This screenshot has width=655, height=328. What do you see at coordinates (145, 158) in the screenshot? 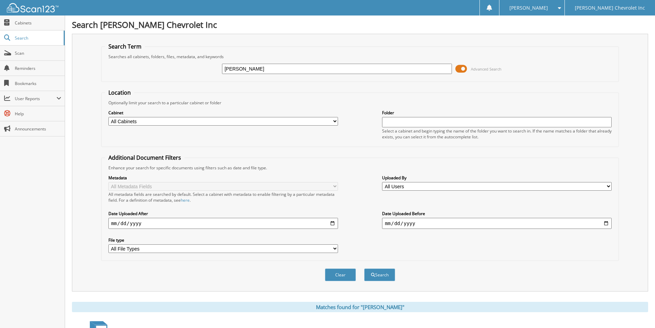
I see `legend: Additional Document Filters` at bounding box center [145, 158].